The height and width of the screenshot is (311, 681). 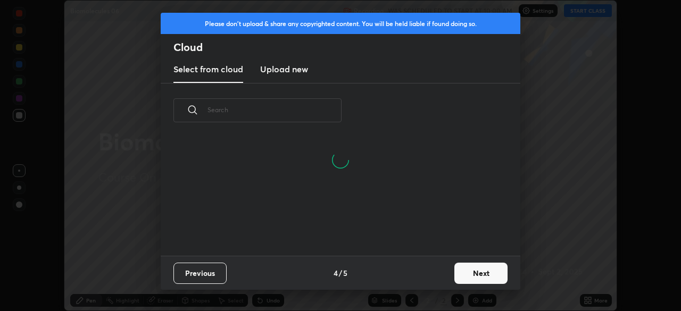 What do you see at coordinates (284, 69) in the screenshot?
I see `h3: Upload new` at bounding box center [284, 69].